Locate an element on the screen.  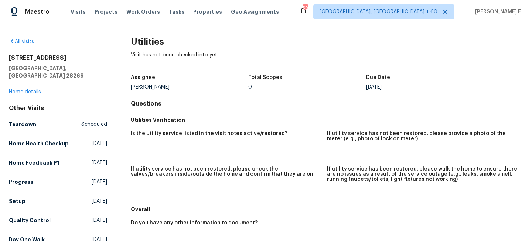
h4: Questions is located at coordinates (327, 104).